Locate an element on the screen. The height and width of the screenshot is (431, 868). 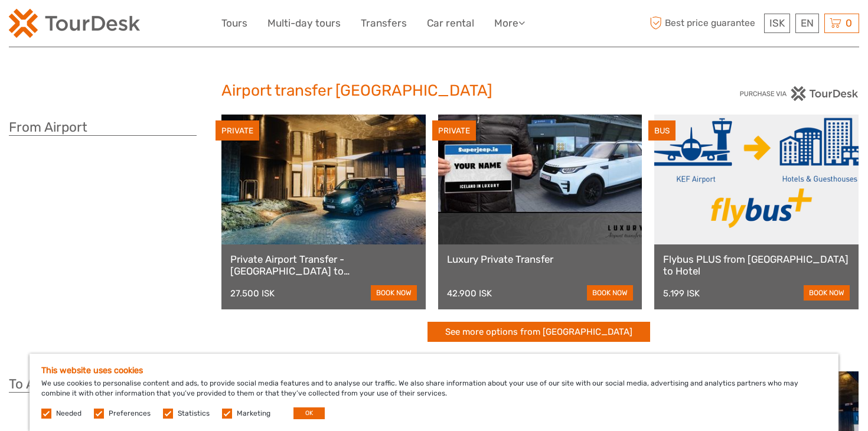
h3: To Airport is located at coordinates (102, 385).